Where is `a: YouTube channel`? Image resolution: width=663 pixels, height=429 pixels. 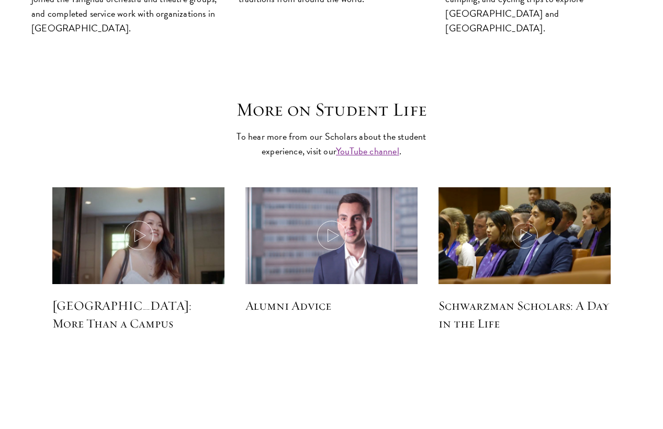
a: YouTube channel is located at coordinates (367, 151).